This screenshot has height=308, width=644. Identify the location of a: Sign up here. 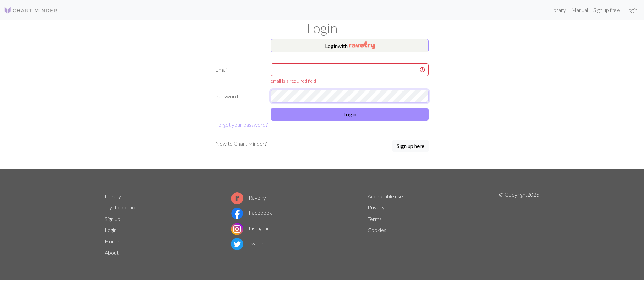
(410, 147).